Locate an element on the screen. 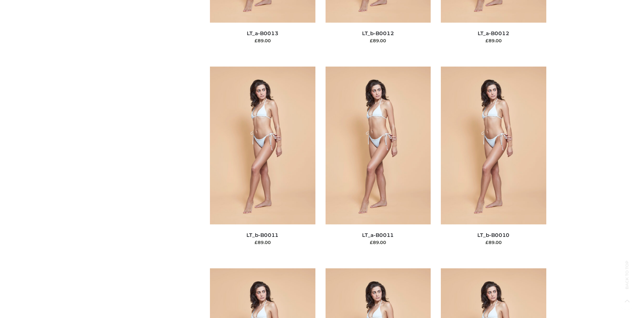 This screenshot has height=318, width=644. a: LT_a-B0013 is located at coordinates (263, 33).